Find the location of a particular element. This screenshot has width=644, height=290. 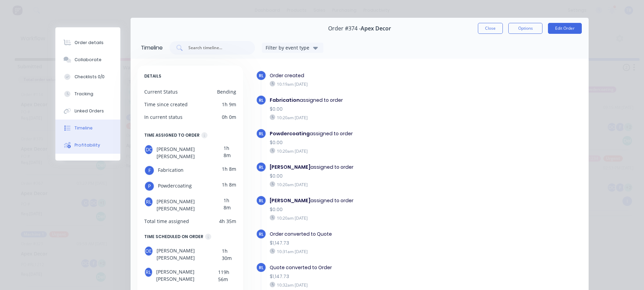

button: Collaborate is located at coordinates (88, 60).